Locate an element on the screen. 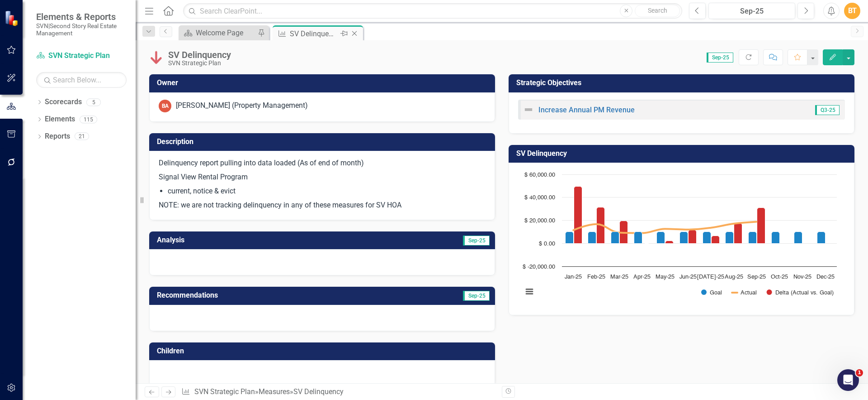 This screenshot has width=868, height=400. input: Search ClearPoint... is located at coordinates (433, 11).